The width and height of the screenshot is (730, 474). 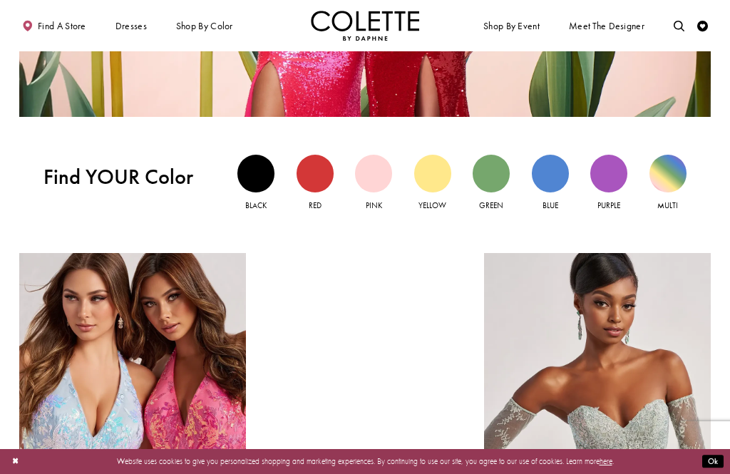 What do you see at coordinates (15, 461) in the screenshot?
I see `button: Close Dialog` at bounding box center [15, 461].